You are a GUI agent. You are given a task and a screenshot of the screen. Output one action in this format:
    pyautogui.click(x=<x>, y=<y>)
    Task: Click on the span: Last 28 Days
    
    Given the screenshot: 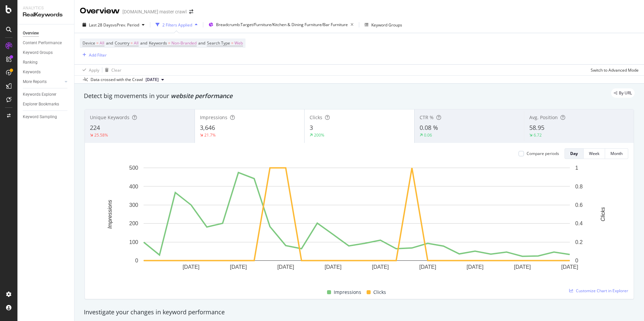 What is the action you would take?
    pyautogui.click(x=100, y=25)
    